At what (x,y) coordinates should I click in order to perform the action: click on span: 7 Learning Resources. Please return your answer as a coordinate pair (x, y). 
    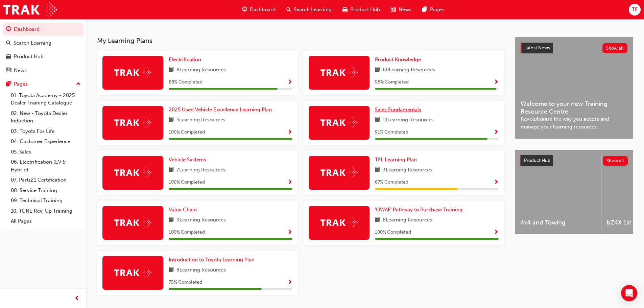
    Looking at the image, I should click on (201, 170).